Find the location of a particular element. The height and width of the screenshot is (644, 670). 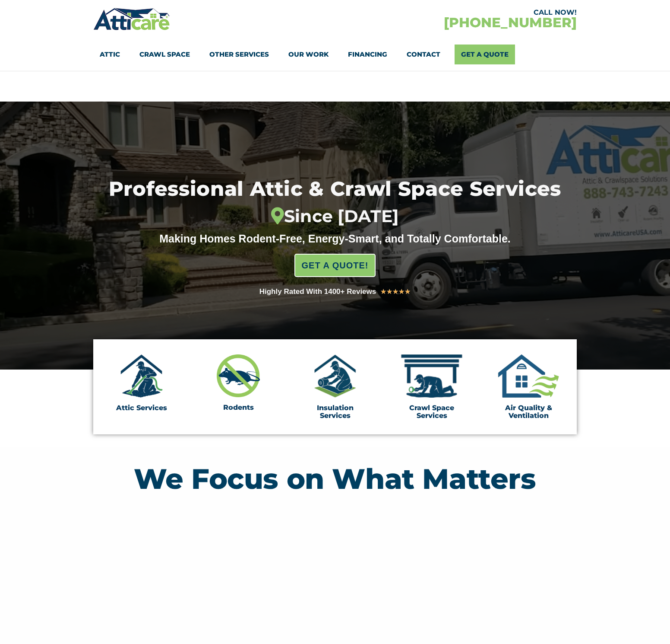

a: Contact is located at coordinates (424, 54).